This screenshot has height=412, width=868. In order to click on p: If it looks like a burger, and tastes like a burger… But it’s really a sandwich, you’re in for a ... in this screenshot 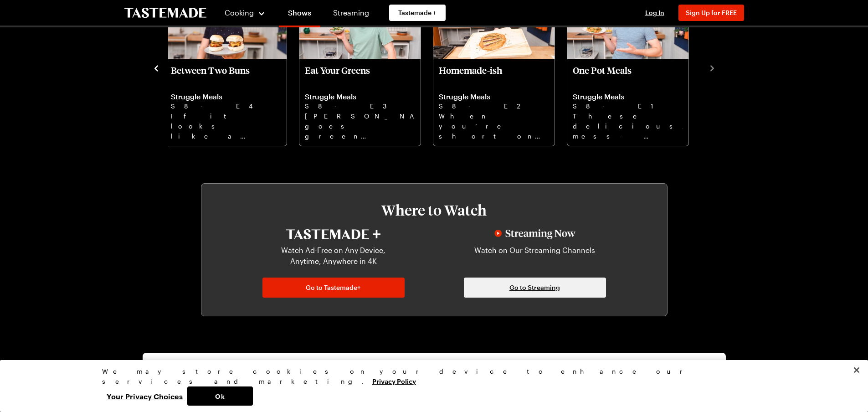, I will do `click(226, 126)`.